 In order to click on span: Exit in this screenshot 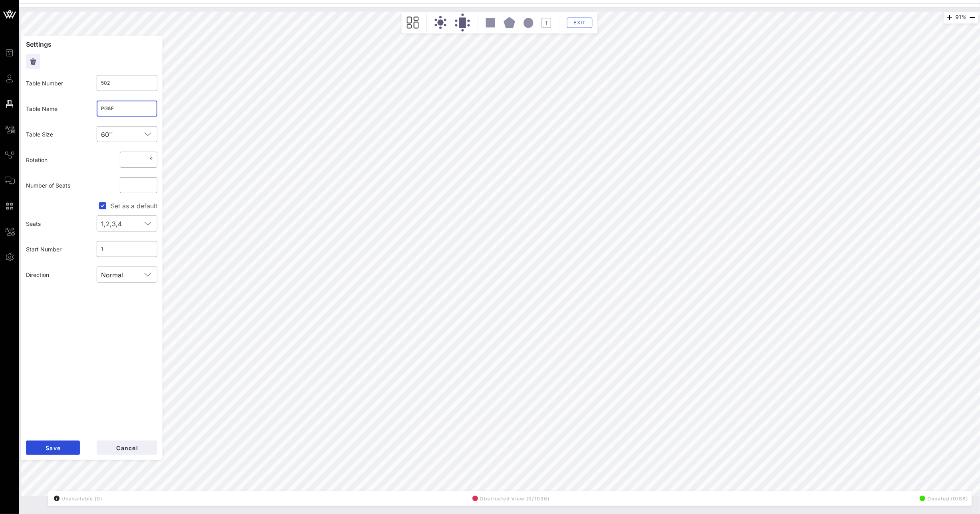, I will do `click(580, 22)`.